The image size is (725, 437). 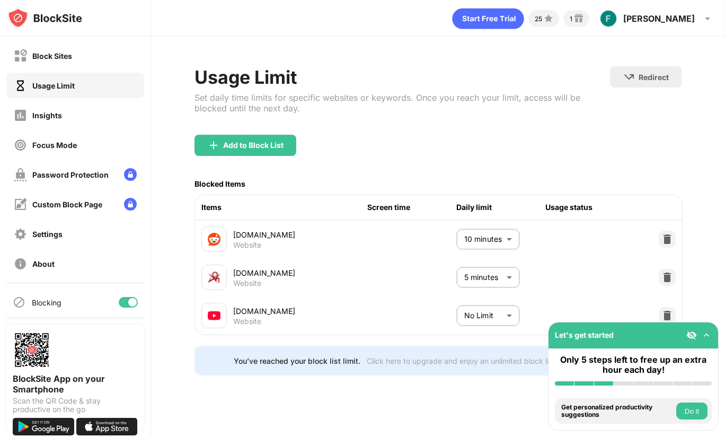 I want to click on div: 25, so click(x=539, y=19).